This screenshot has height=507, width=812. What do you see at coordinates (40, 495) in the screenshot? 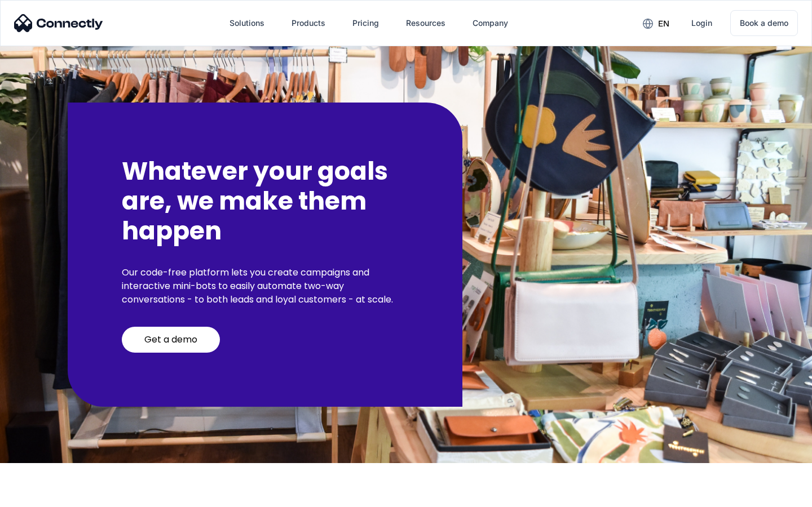
I see `aside: Language selected: English` at bounding box center [40, 495].